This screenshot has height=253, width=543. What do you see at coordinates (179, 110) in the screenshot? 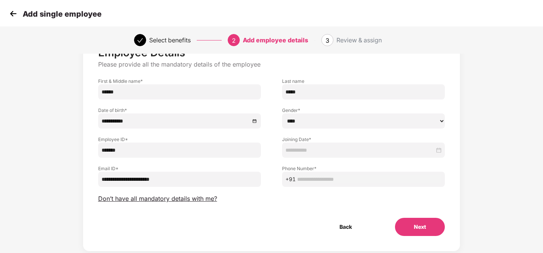
I see `label: Date of birth` at bounding box center [179, 110].